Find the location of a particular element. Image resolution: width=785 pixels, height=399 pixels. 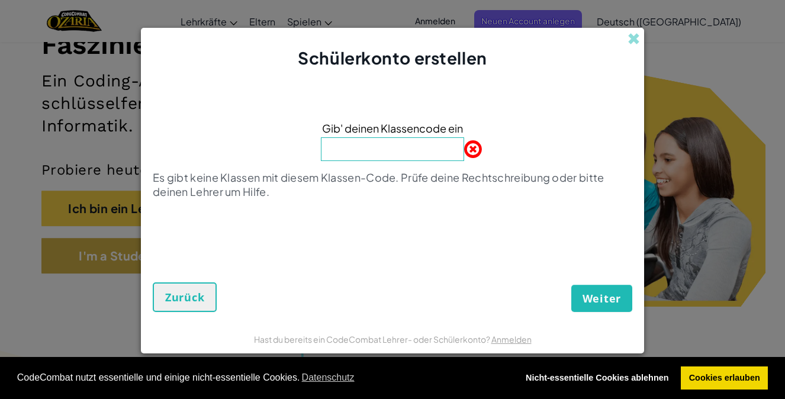

span: Weiter is located at coordinates (602, 299).